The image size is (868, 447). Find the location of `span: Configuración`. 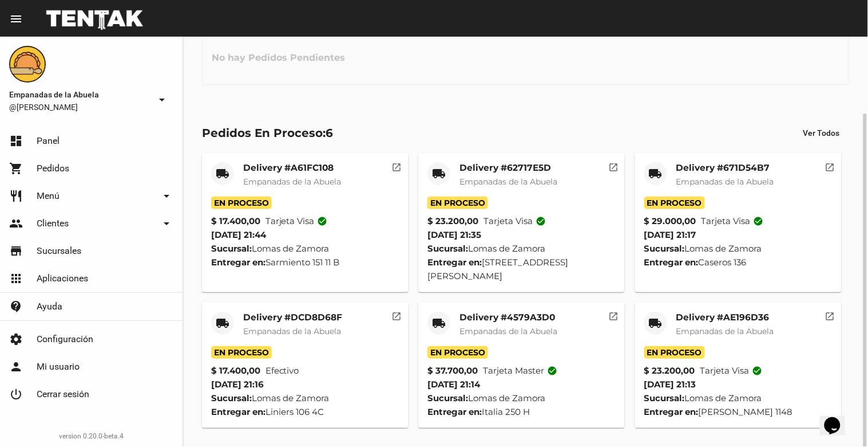

span: Configuración is located at coordinates (64, 339).